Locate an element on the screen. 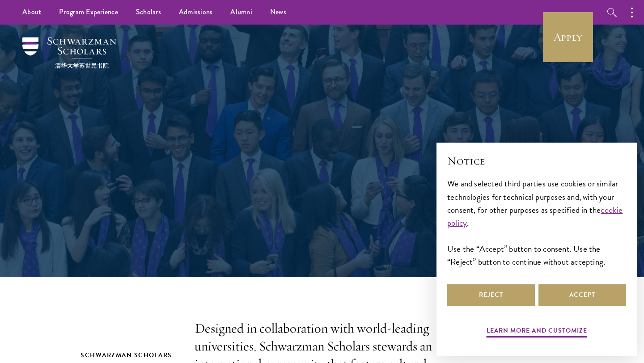  a: cookie policy is located at coordinates (535, 216).